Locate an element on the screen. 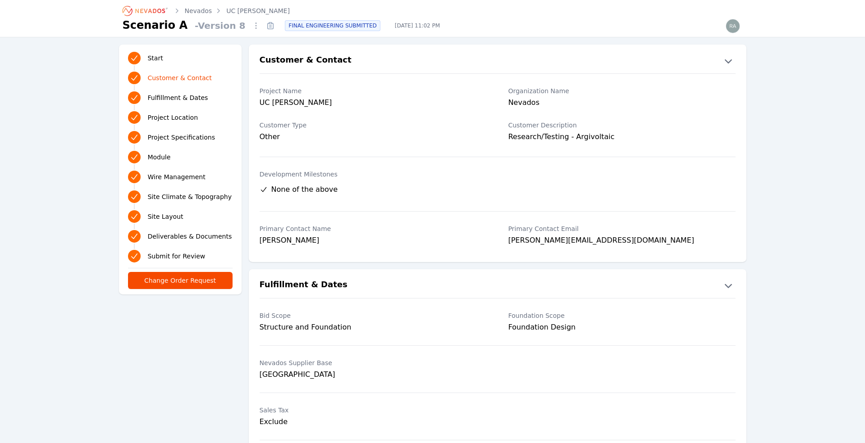 The height and width of the screenshot is (443, 865). nav: Progress is located at coordinates (180, 157).